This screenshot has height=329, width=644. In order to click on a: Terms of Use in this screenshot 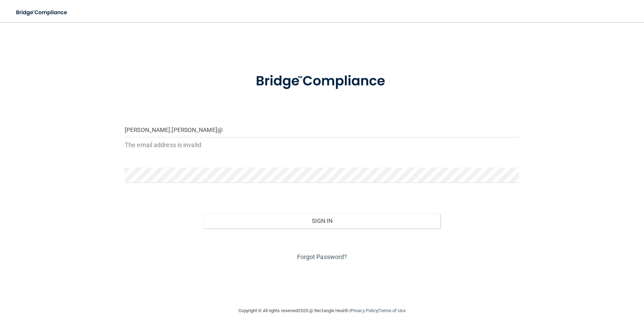, I will do `click(392, 310)`.